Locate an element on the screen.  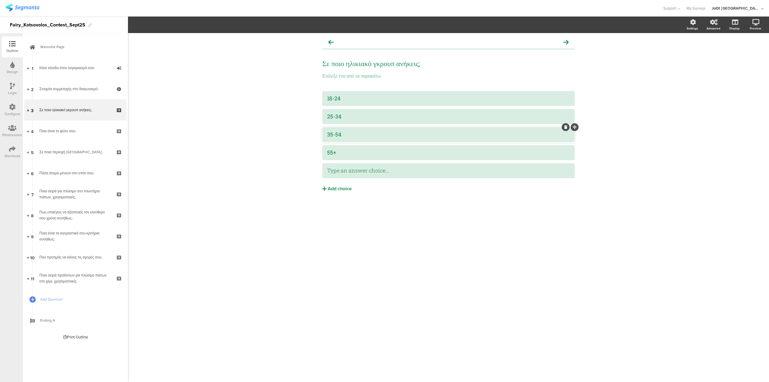
div: Advanced is located at coordinates (714, 28).